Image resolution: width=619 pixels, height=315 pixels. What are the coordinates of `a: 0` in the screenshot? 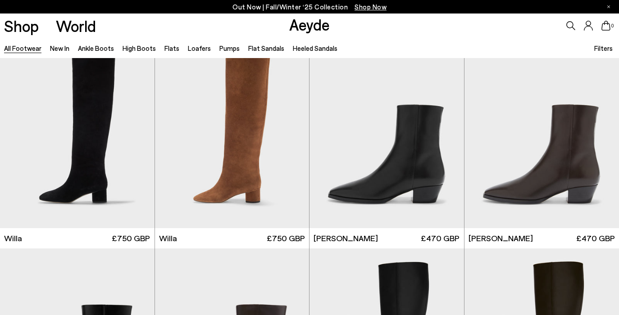 It's located at (606, 26).